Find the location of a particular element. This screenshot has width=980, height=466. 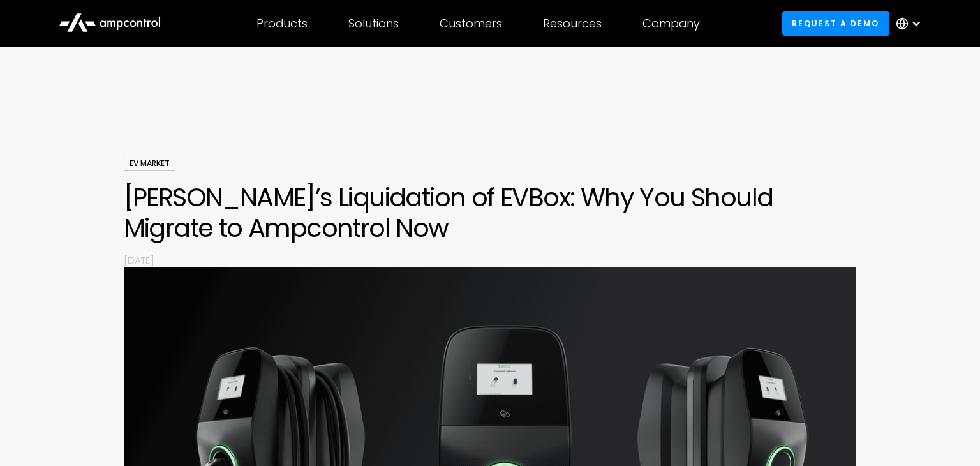

div: Company is located at coordinates (671, 24).